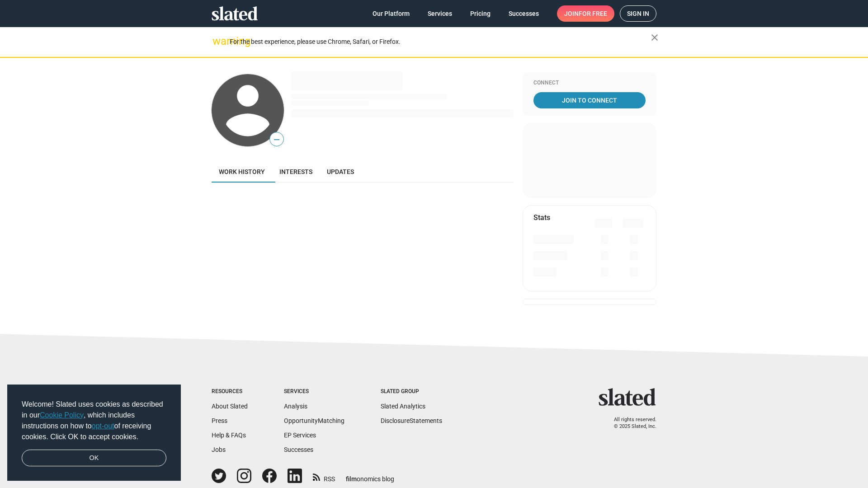 The width and height of the screenshot is (868, 488). What do you see at coordinates (541, 217) in the screenshot?
I see `mat-card-title: Stats` at bounding box center [541, 217].